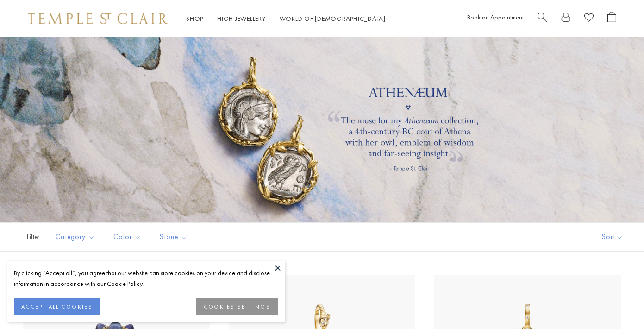 The image size is (644, 329). I want to click on div: By clicking “Accept all”, you agree that our website can store cookies on your device and disclos..., so click(146, 278).